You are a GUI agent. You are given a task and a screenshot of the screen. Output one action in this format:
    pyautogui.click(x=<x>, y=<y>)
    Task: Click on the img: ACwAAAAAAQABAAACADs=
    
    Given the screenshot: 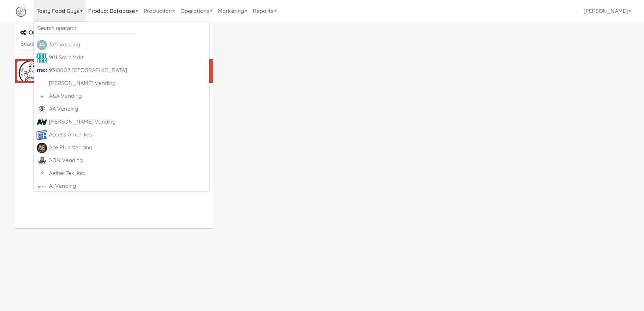 What is the action you would take?
    pyautogui.click(x=42, y=83)
    